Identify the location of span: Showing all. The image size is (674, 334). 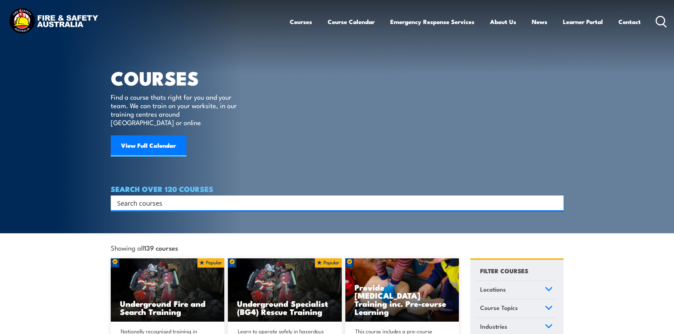
(144, 248).